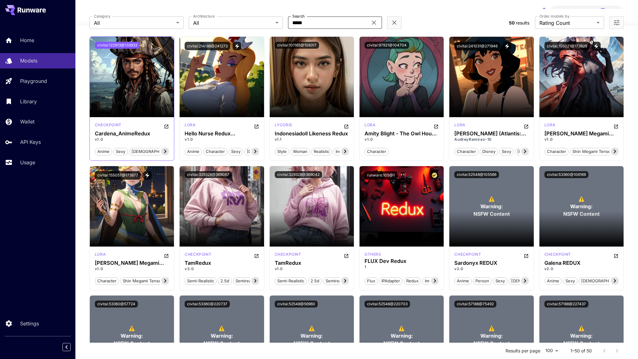 The image size is (638, 359). I want to click on button: disney, so click(489, 151).